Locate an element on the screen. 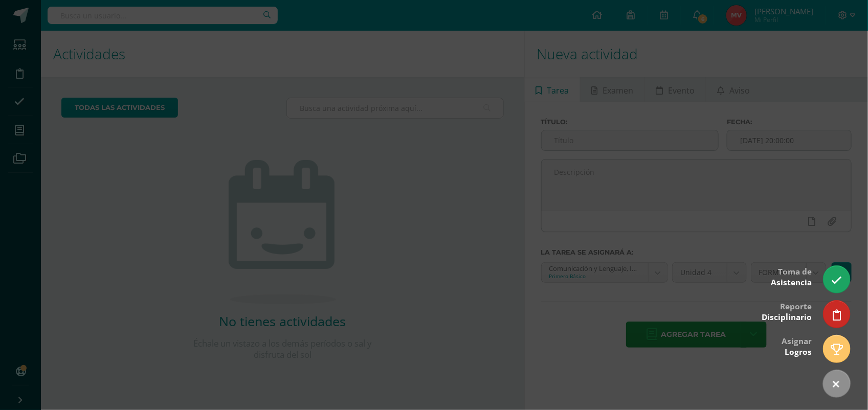 The height and width of the screenshot is (410, 868). div: Toma de is located at coordinates (791, 276).